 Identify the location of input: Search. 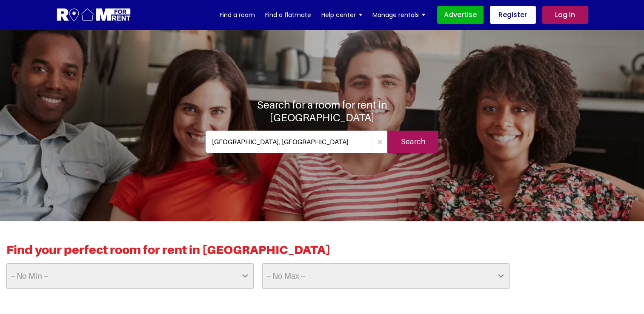
(413, 142).